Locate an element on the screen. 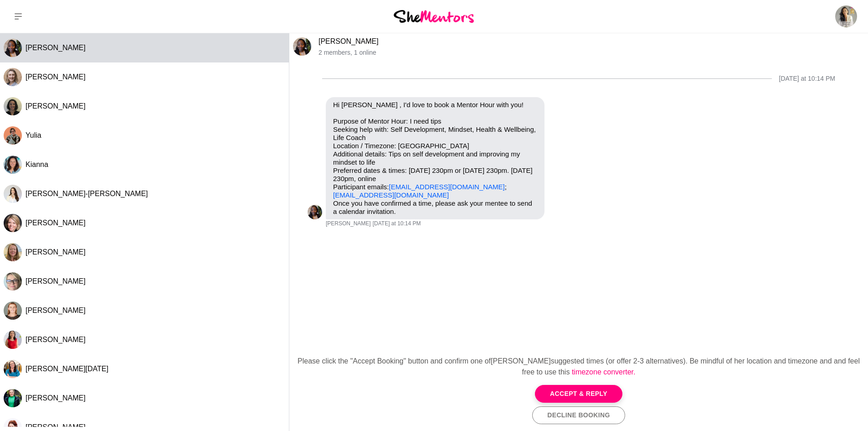 The height and width of the screenshot is (431, 868). a: G is located at coordinates (302, 46).